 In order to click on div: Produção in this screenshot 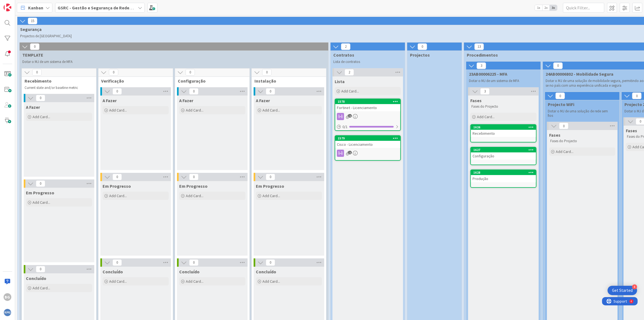, I will do `click(504, 178)`.